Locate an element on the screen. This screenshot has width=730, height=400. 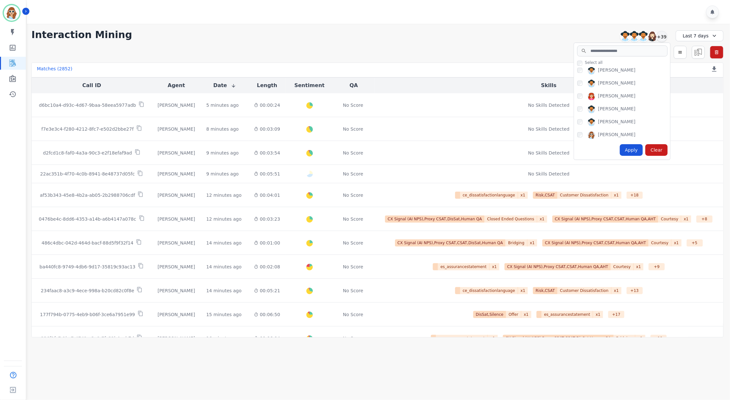
button: Sentiment is located at coordinates (309, 86).